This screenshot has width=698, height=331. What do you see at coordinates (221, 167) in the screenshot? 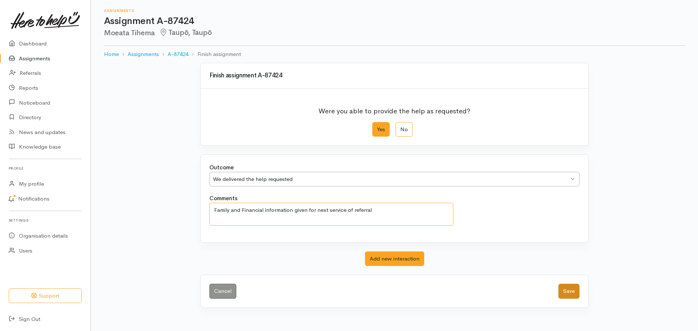
I see `label: Outcome` at bounding box center [221, 167].